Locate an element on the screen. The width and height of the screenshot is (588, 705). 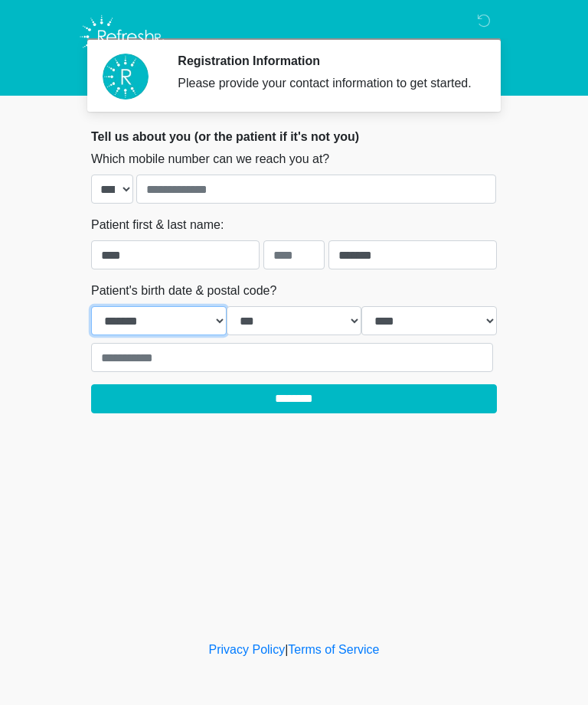
img: Refresh RX Logo is located at coordinates (121, 36).